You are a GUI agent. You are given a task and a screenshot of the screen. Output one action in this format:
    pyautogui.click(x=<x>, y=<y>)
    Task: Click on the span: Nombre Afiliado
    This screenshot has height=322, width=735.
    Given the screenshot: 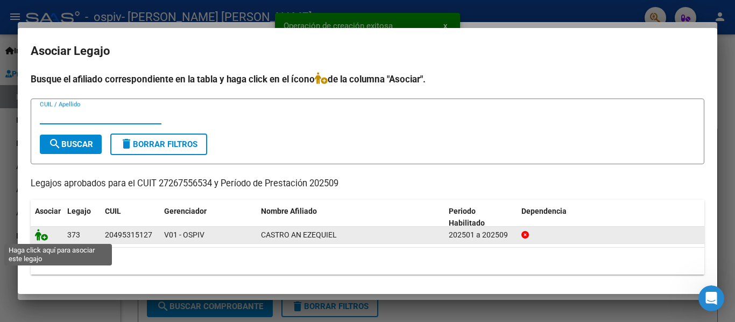 What is the action you would take?
    pyautogui.click(x=289, y=211)
    